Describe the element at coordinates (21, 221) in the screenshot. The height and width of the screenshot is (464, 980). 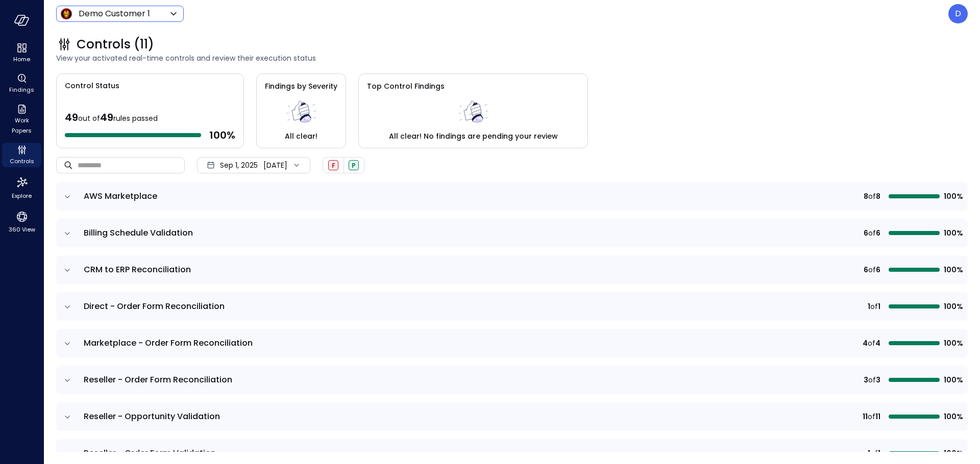
I see `div: 360 View` at that location.